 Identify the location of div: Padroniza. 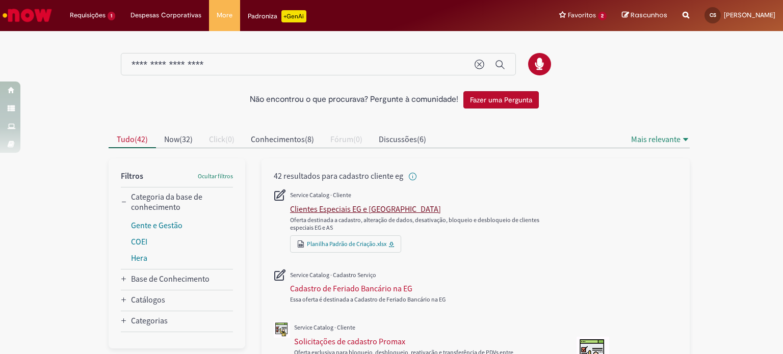
(277, 16).